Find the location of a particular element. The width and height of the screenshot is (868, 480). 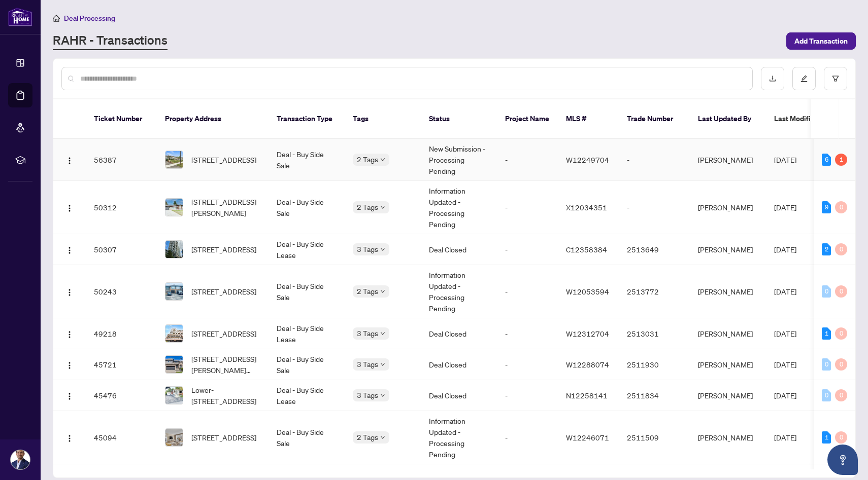

span: filter is located at coordinates (835, 79).